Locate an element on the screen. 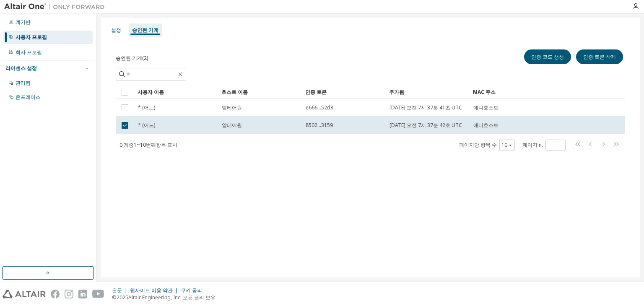 This screenshot has width=644, height=306. font: Altair Engineering, Inc. 모든 권리 보유. is located at coordinates (172, 297).